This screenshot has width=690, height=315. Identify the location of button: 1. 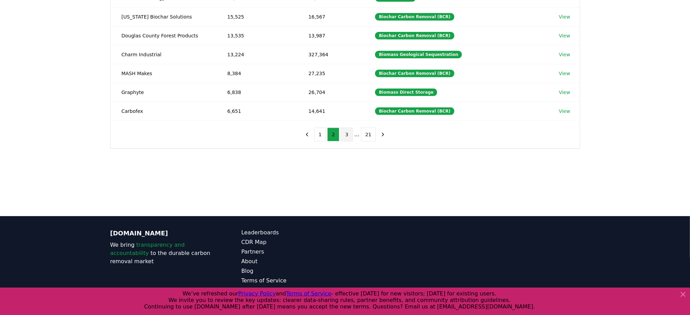
(320, 135).